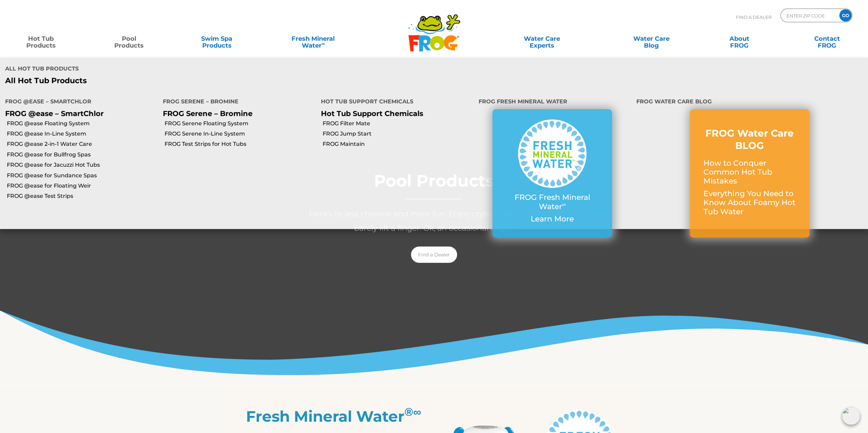 The width and height of the screenshot is (868, 433). Describe the element at coordinates (79, 113) in the screenshot. I see `p: FROG @ease – SmartChlor` at that location.